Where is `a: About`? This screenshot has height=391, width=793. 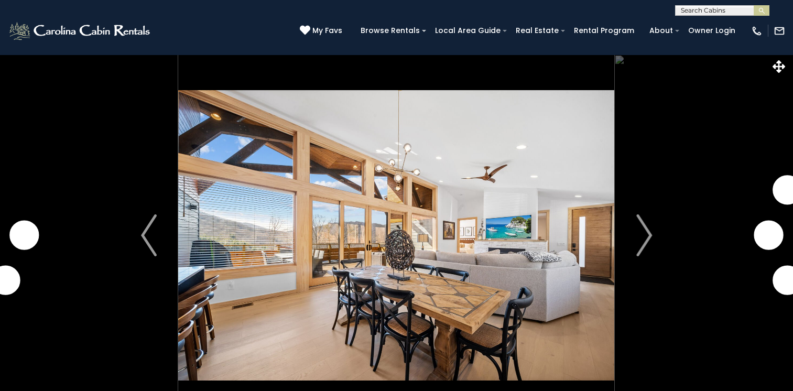 a: About is located at coordinates (661, 30).